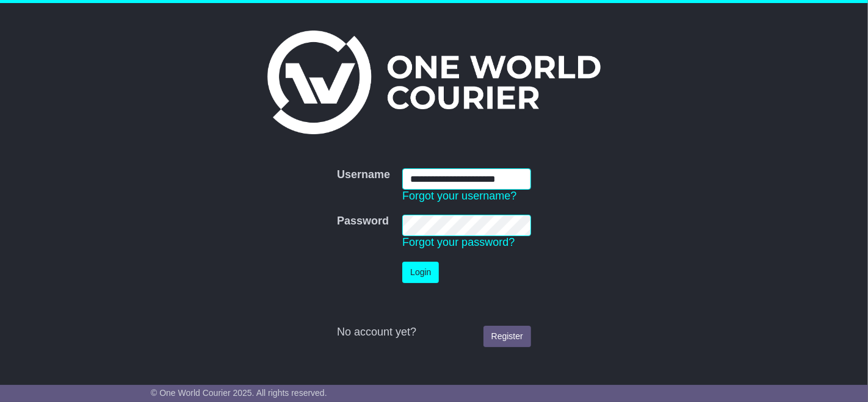  I want to click on img: One World, so click(434, 83).